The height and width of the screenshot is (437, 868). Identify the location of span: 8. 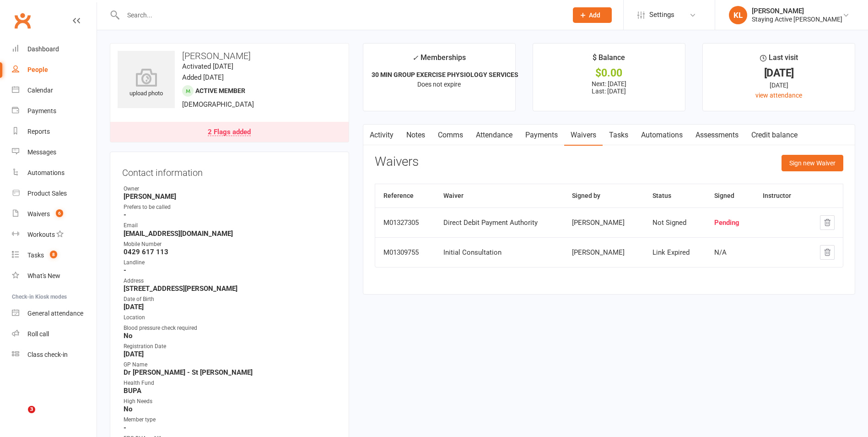
(53, 254).